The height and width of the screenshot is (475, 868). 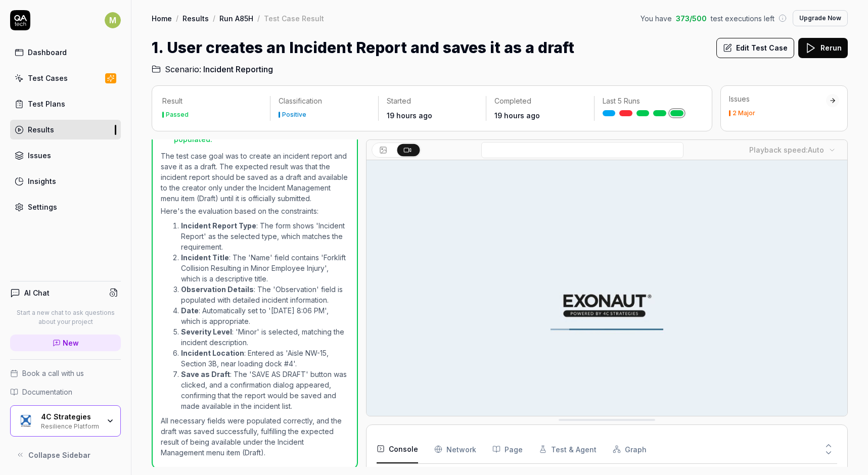 I want to click on span: 373 / 500, so click(x=691, y=18).